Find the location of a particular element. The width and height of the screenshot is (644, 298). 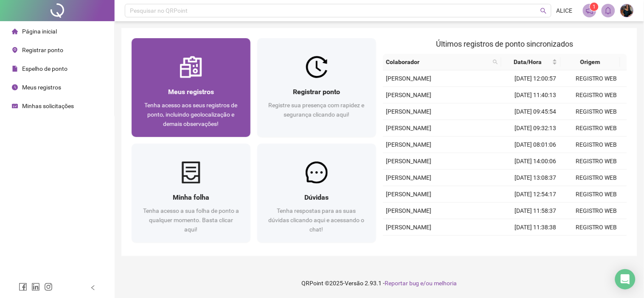

th: Origem is located at coordinates (591, 62).